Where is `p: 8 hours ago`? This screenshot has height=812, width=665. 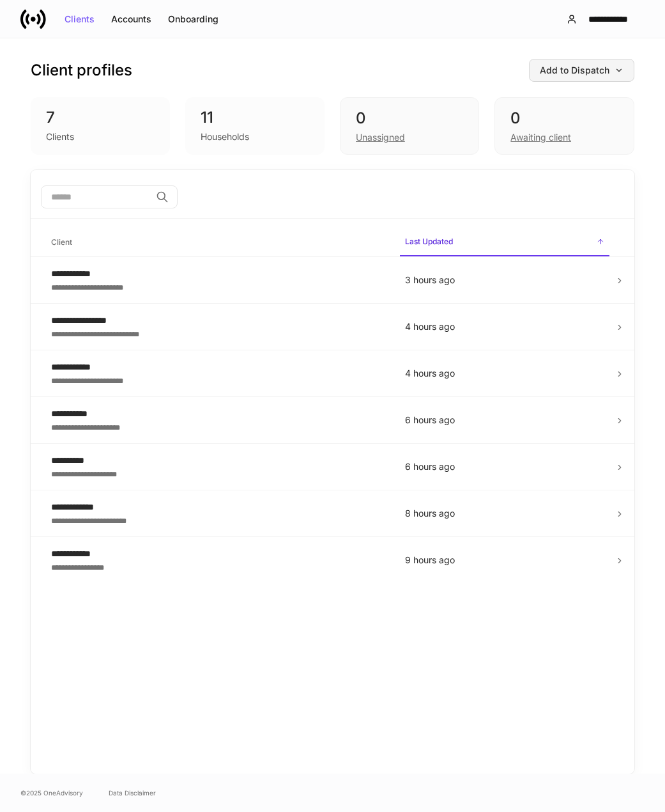
p: 8 hours ago is located at coordinates (505, 513).